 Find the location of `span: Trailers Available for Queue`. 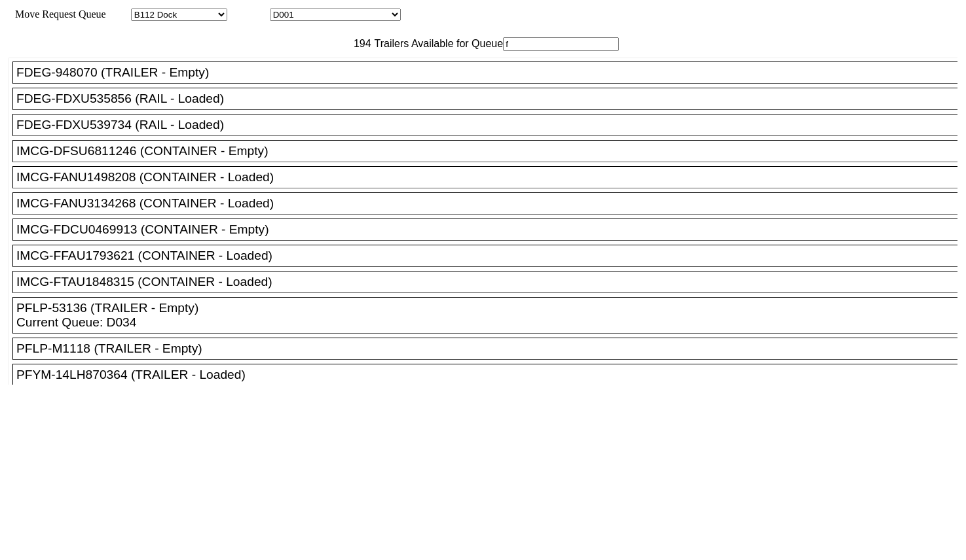

span: Trailers Available for Queue is located at coordinates (438, 43).